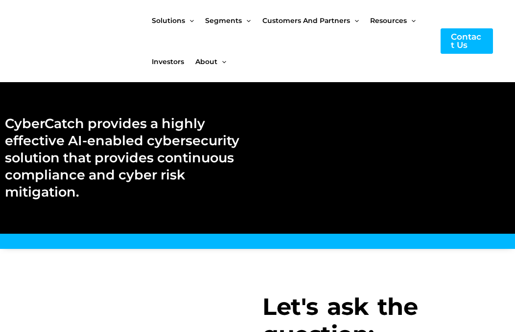  I want to click on a: Contact Us, so click(466, 41).